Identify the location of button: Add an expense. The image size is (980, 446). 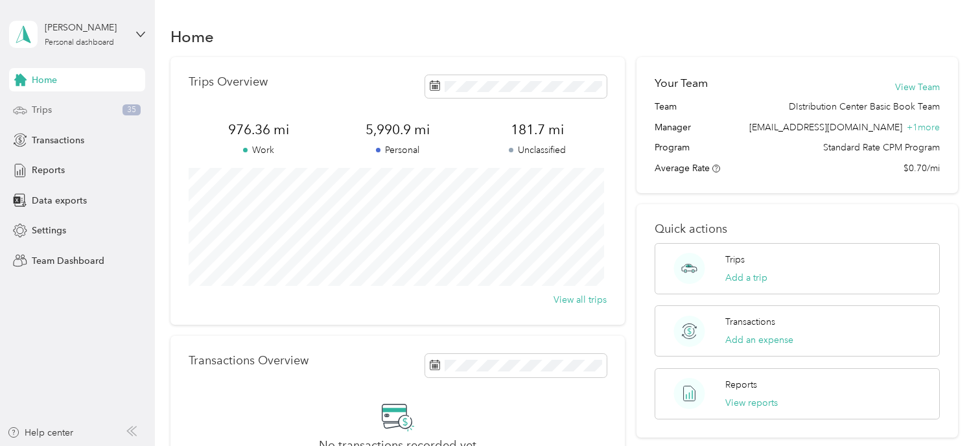
(759, 339).